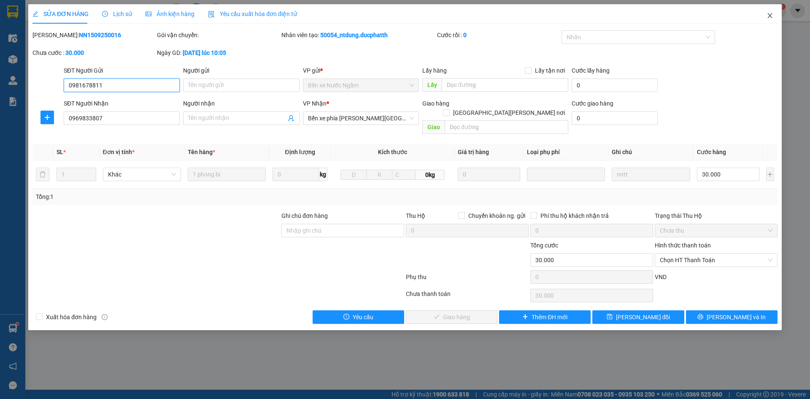 The width and height of the screenshot is (810, 399). What do you see at coordinates (473, 152) in the screenshot?
I see `span: Giá trị hàng` at bounding box center [473, 152].